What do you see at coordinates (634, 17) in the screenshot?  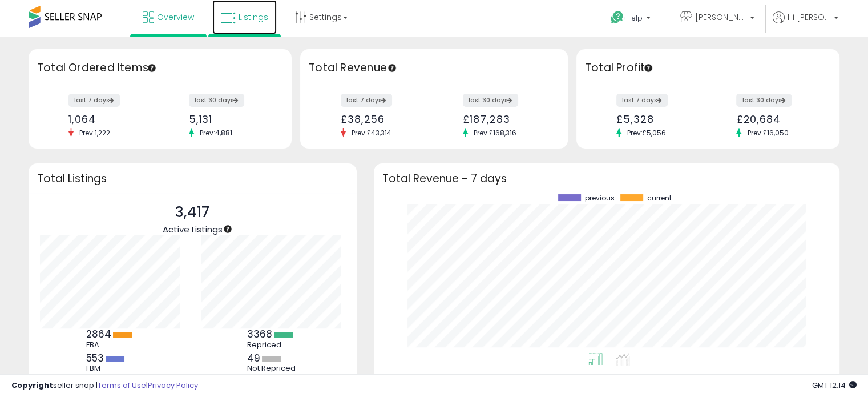 I see `span: Help` at bounding box center [634, 17].